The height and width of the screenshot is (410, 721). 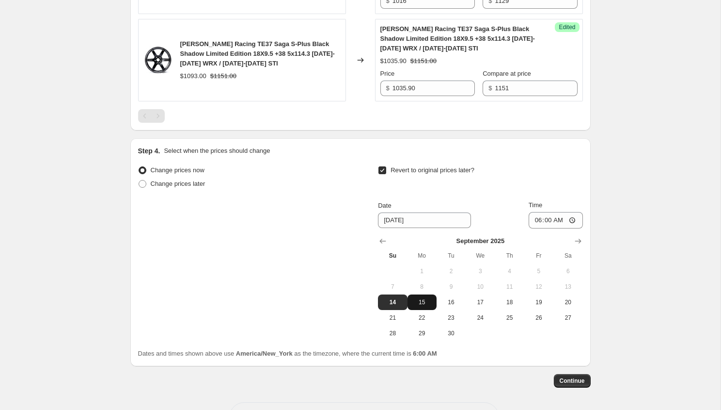 What do you see at coordinates (451, 318) in the screenshot?
I see `span: 23` at bounding box center [451, 318].